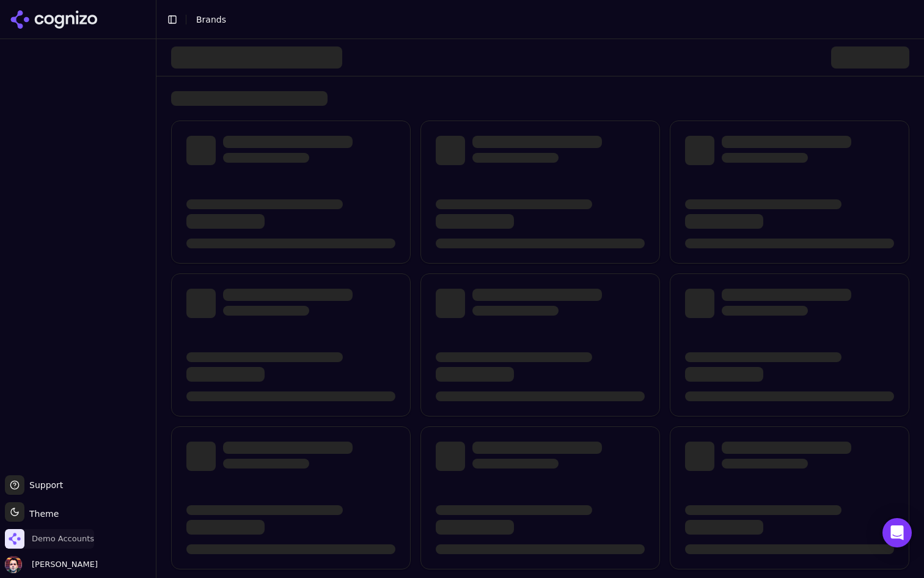 The image size is (924, 578). What do you see at coordinates (14, 564) in the screenshot?
I see `img: Deniz Ozcan` at bounding box center [14, 564].